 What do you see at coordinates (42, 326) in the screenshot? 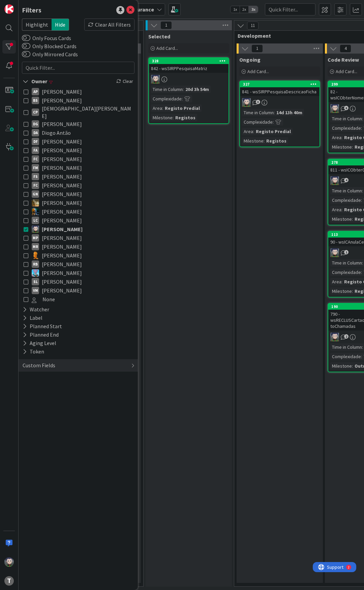
I see `div: Planned Start` at bounding box center [42, 326].